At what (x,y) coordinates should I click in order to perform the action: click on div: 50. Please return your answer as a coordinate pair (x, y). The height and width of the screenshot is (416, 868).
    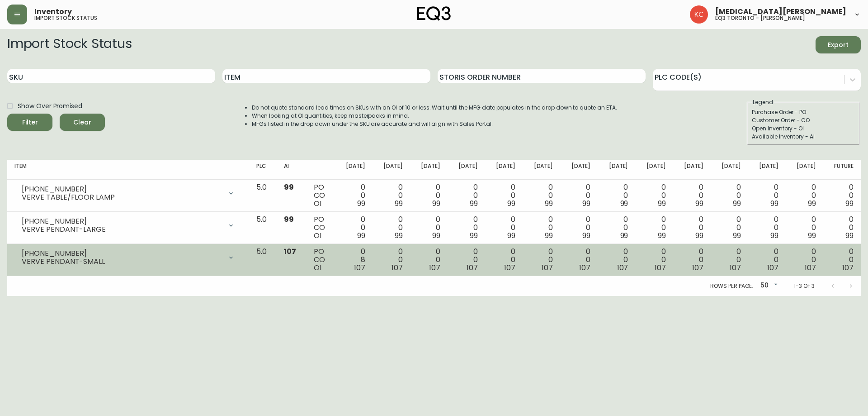
    Looking at the image, I should click on (769, 285).